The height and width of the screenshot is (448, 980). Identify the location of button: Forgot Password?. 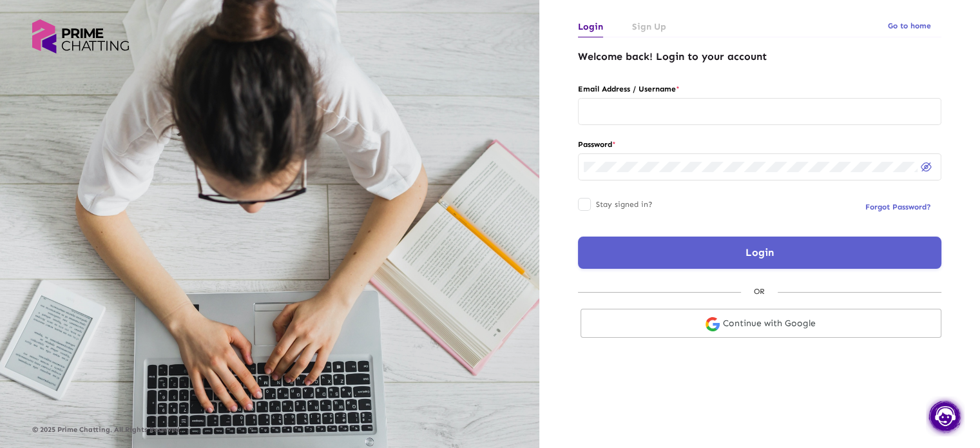
(898, 207).